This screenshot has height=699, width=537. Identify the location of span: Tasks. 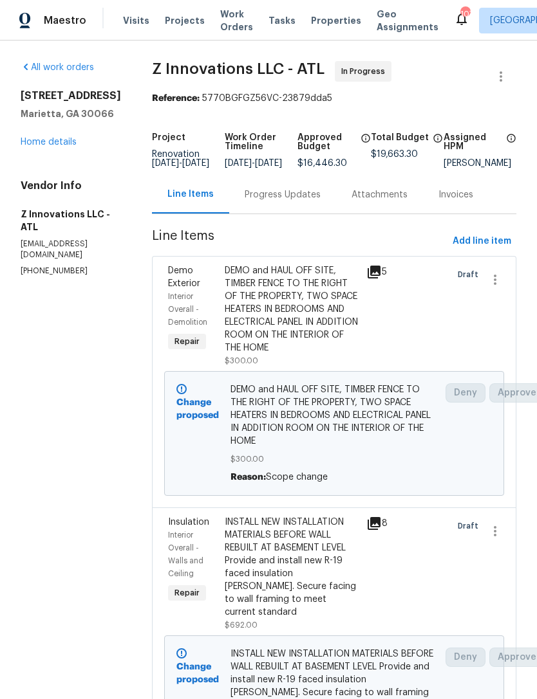
(282, 21).